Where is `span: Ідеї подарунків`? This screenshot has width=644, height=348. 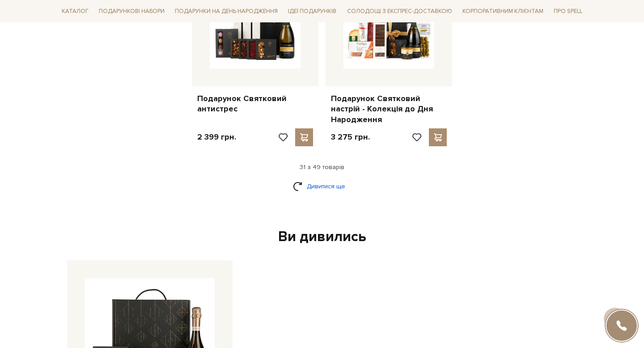 span: Ідеї подарунків is located at coordinates (312, 11).